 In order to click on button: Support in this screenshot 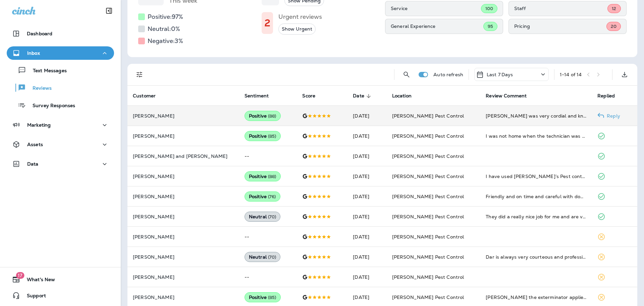, I will do `click(60, 295)`.